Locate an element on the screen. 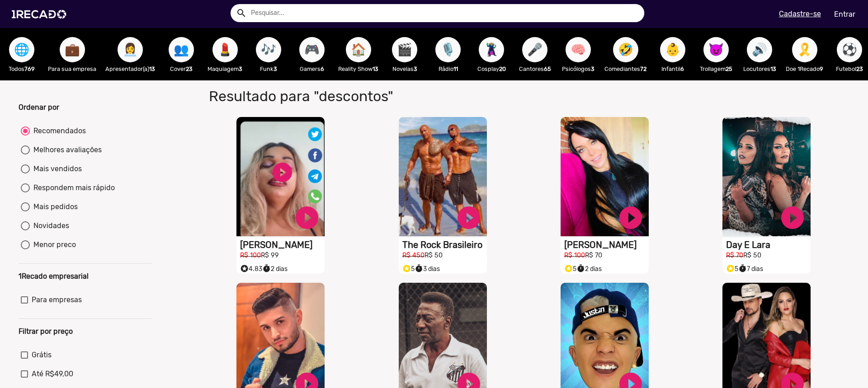  p: Todos is located at coordinates (22, 69).